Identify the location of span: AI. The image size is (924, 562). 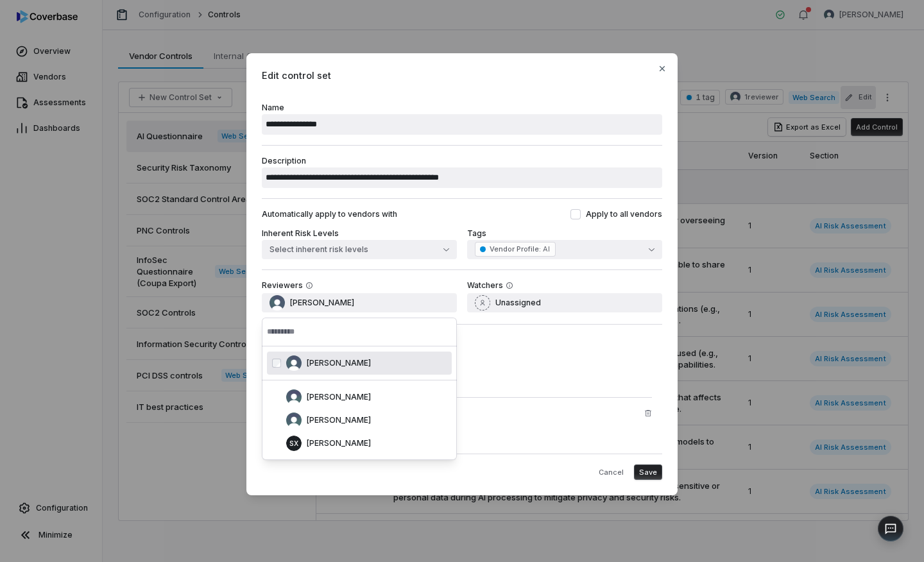
(545, 249).